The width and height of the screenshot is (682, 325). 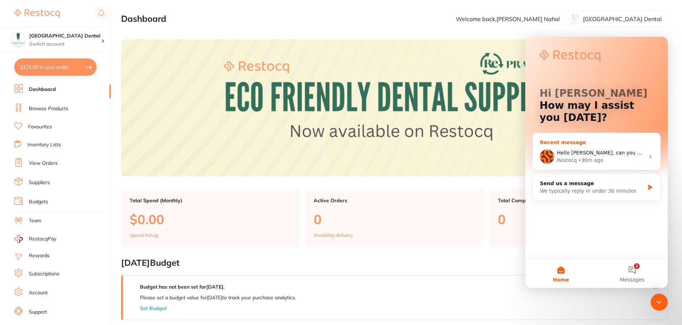 What do you see at coordinates (210, 218) in the screenshot?
I see `a: Total Spend (Monthly)$0.00spend inAug` at bounding box center [210, 218].